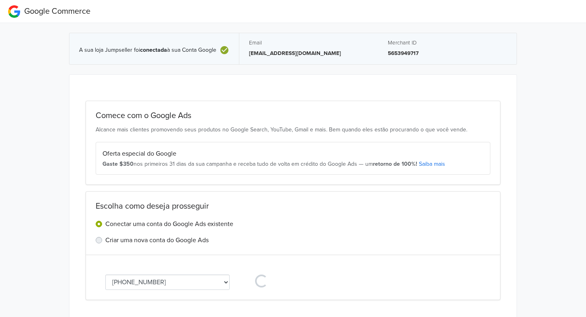 This screenshot has height=317, width=586. What do you see at coordinates (157, 240) in the screenshot?
I see `label: Criar uma nova conta do Google Ads` at bounding box center [157, 240].